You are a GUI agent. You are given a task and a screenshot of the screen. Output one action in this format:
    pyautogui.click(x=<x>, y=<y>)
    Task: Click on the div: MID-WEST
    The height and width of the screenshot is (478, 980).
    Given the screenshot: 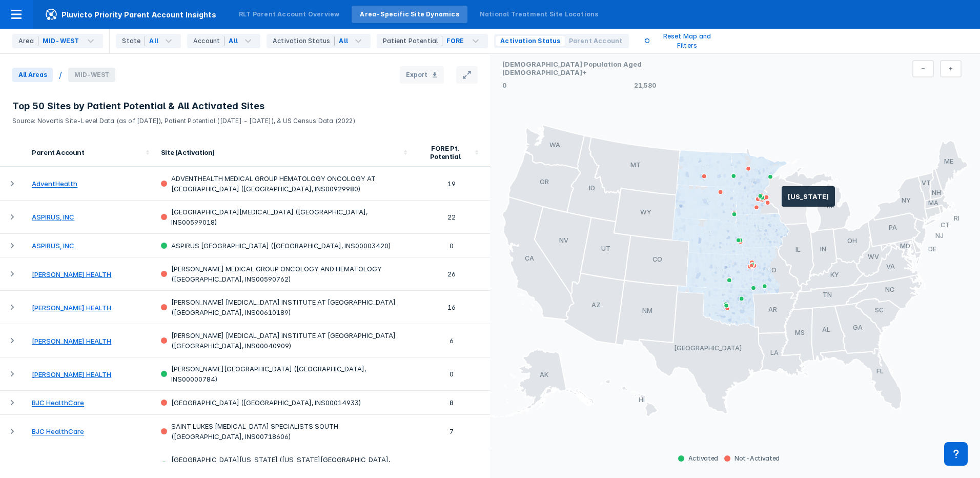 What is the action you would take?
    pyautogui.click(x=61, y=41)
    